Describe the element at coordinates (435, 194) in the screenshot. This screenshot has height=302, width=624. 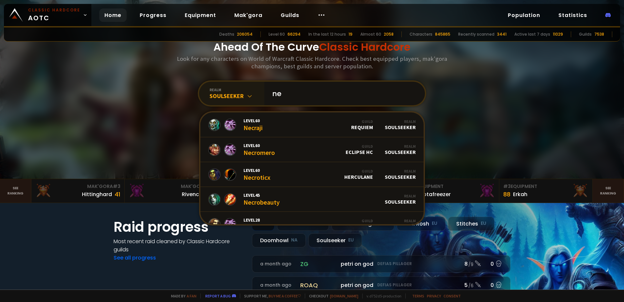
I see `div: Notafreezer` at that location.